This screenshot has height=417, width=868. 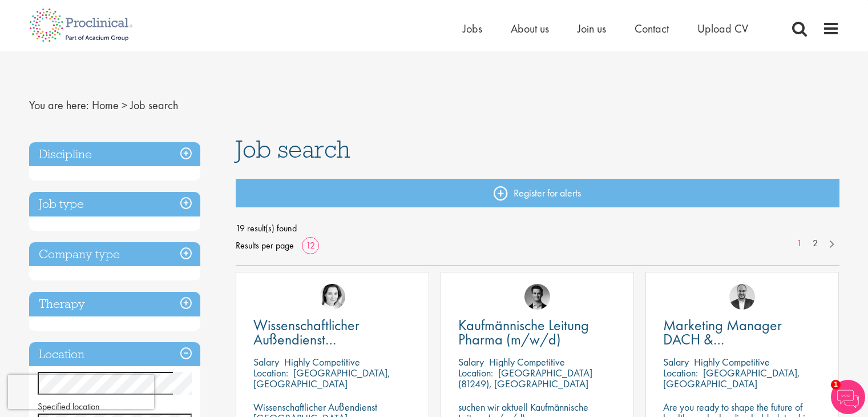 What do you see at coordinates (115, 254) in the screenshot?
I see `div: Company type` at bounding box center [115, 254].